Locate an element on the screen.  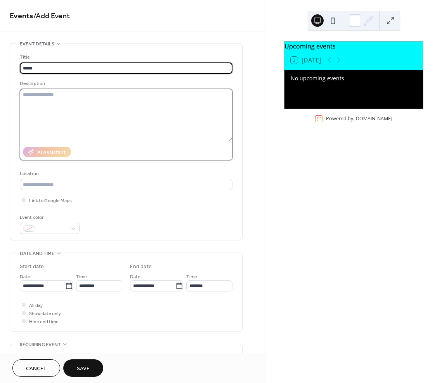
button: Cancel is located at coordinates (36, 368).